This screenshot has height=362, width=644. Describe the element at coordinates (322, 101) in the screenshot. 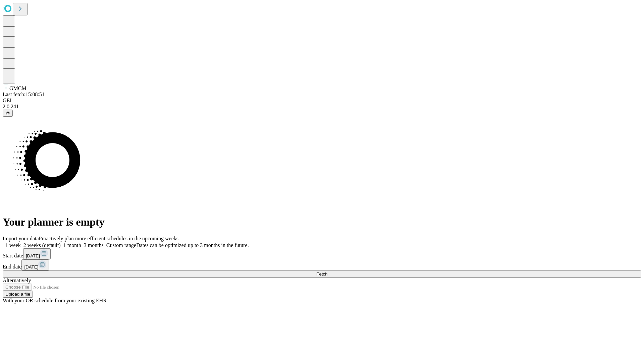

I see `div: GEI` at that location.